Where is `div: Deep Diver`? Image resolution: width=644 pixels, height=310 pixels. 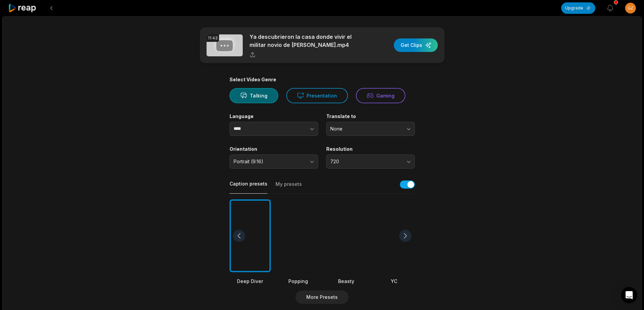 div: Deep Diver is located at coordinates (250, 281).